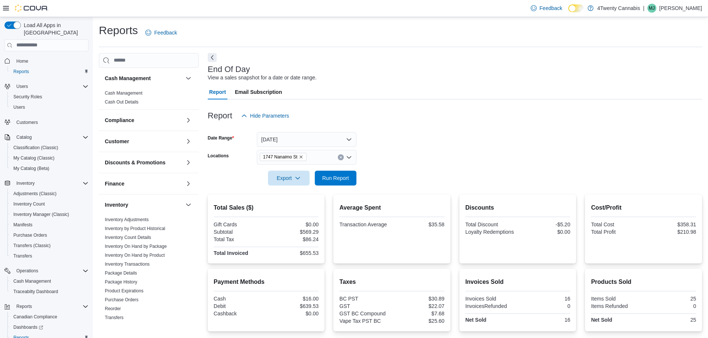  Describe the element at coordinates (49, 158) in the screenshot. I see `span: My Catalog (Classic)` at that location.